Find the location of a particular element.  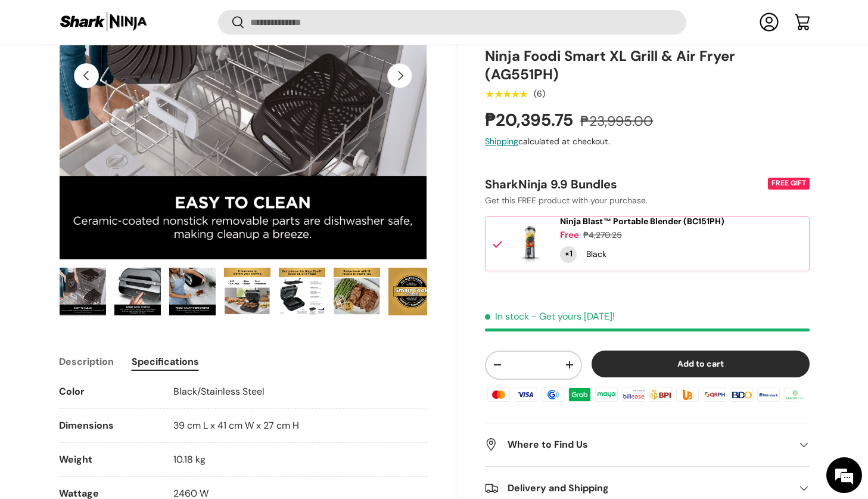

div: Quantity is located at coordinates (568, 255).